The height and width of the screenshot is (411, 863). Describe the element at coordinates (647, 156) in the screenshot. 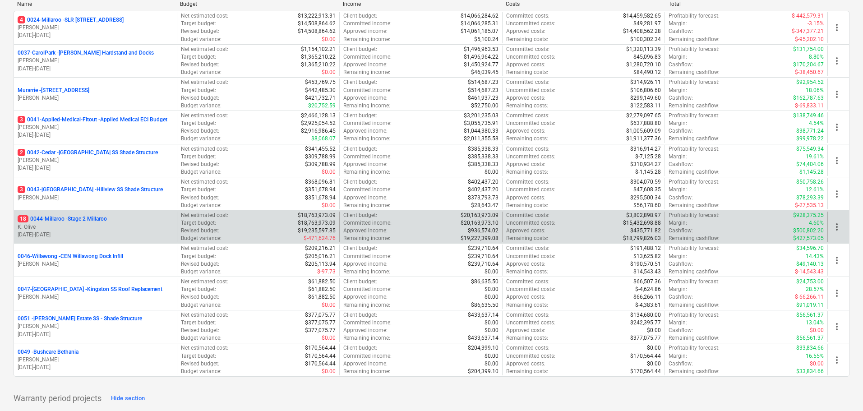

I see `p: $-7,125.28` at that location.